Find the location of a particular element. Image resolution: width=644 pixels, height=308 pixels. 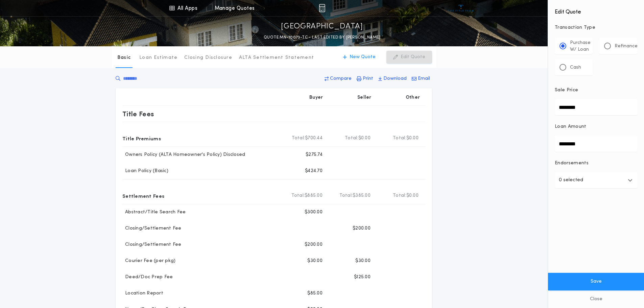

p: Download is located at coordinates (395, 79).